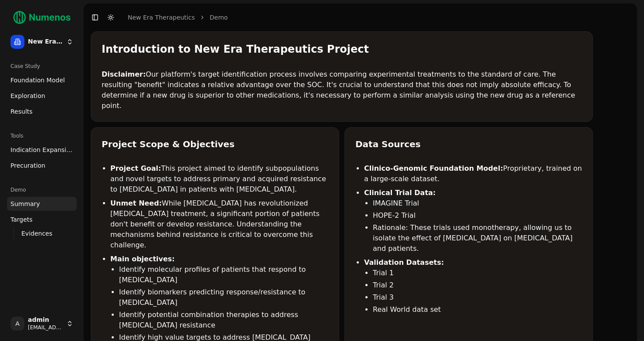 Image resolution: width=644 pixels, height=341 pixels. What do you see at coordinates (473, 174) in the screenshot?
I see `li: Proprietary, trained on a large-scale dataset.` at bounding box center [473, 174].